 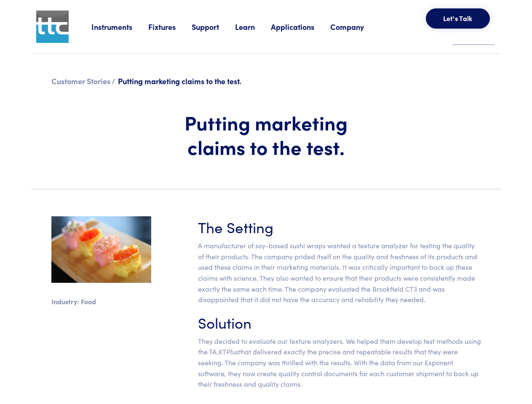 I want to click on h3: The Setting, so click(x=339, y=226).